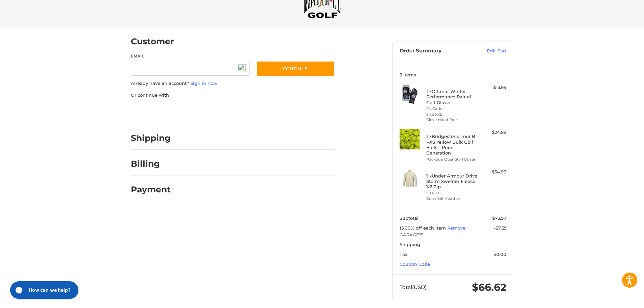  Describe the element at coordinates (493, 172) in the screenshot. I see `div: $34.99` at that location.